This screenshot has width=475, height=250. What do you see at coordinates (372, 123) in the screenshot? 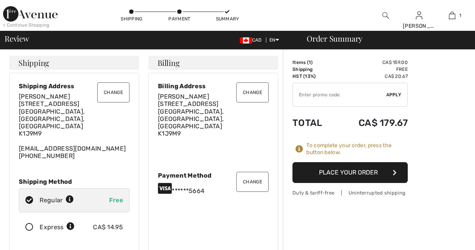
I see `td: CA$ 179.67` at bounding box center [372, 123].